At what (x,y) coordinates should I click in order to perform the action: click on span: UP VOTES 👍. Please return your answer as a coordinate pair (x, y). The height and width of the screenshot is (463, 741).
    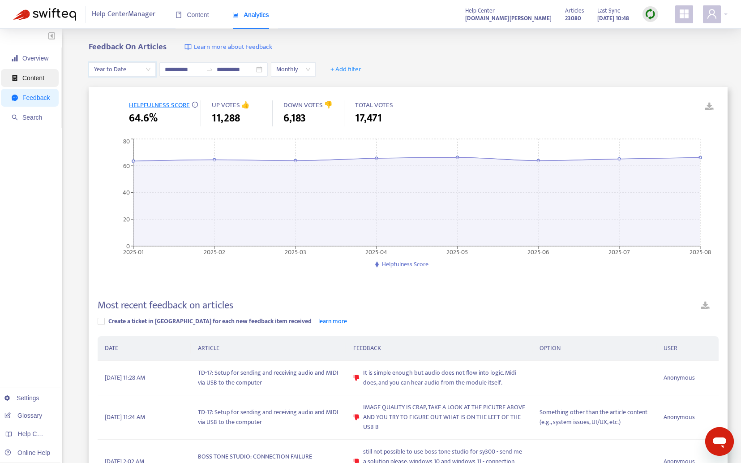
    Looking at the image, I should click on (231, 105).